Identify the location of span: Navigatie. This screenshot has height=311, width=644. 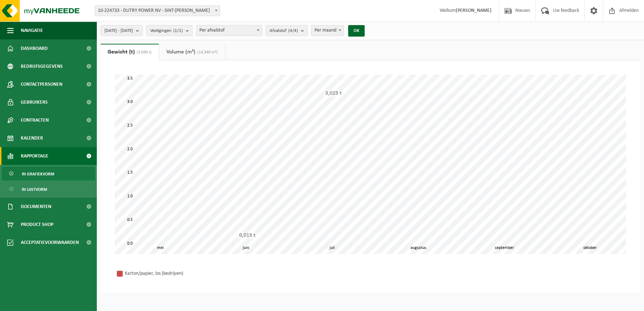
(32, 30).